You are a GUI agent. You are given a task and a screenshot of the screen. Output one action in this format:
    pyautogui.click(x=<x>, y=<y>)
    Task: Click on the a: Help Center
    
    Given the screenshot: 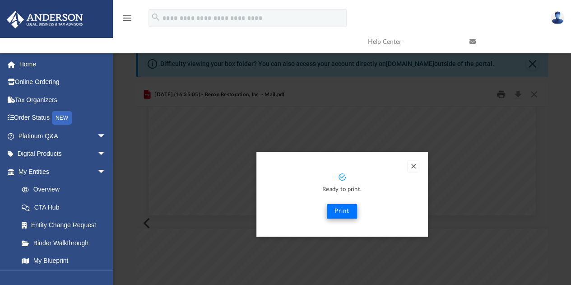 What is the action you would take?
    pyautogui.click(x=412, y=42)
    